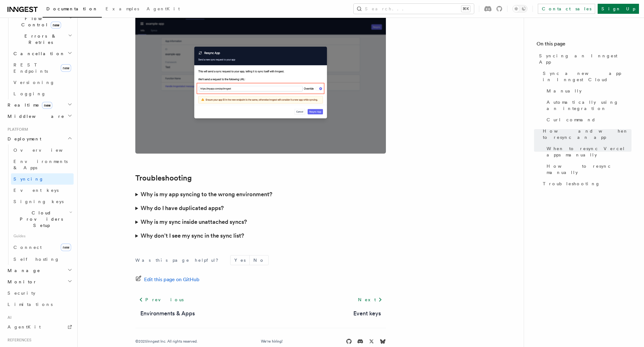 Image resolution: width=644 pixels, height=347 pixels. What do you see at coordinates (587, 77) in the screenshot?
I see `span: Sync a new app in Inngest Cloud` at bounding box center [587, 77].